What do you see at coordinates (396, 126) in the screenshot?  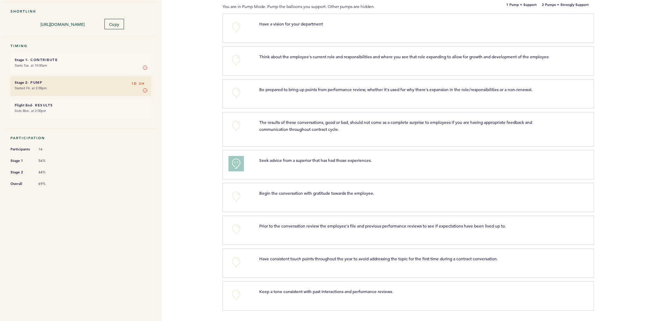 I see `span: The results of these conversations, good or bad, should not come as a complete surprise to employ...` at bounding box center [396, 126].